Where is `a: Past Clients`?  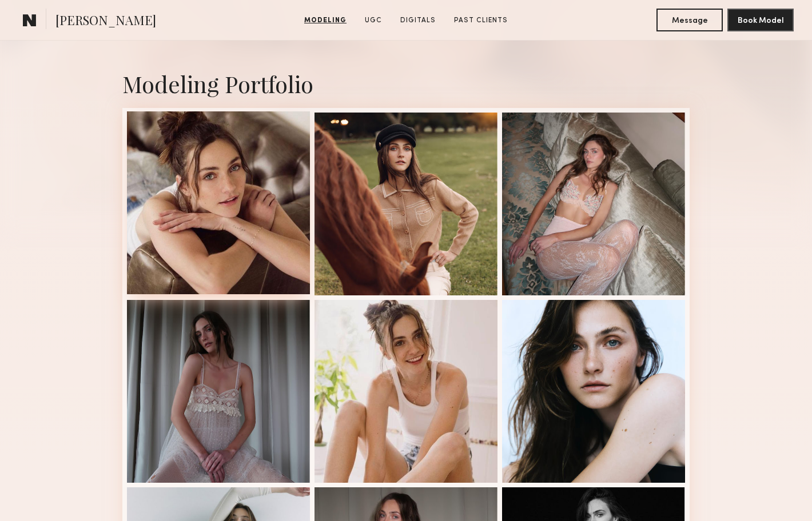
a: Past Clients is located at coordinates (481, 21).